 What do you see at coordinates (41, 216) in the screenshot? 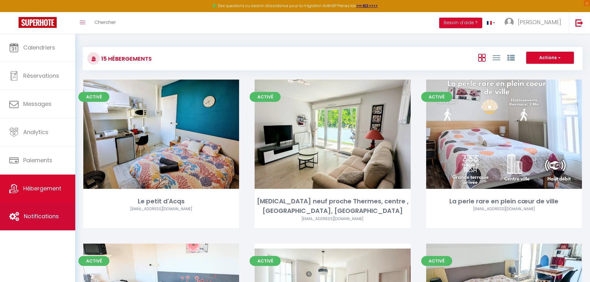
I see `span: Notifications` at bounding box center [41, 216].